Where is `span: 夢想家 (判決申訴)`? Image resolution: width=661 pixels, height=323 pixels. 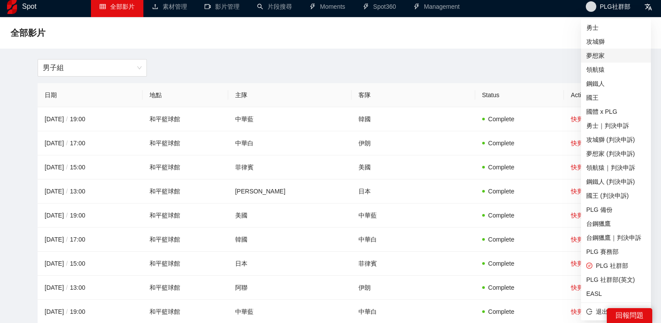 span: 夢想家 (判決申訴) is located at coordinates (616, 154).